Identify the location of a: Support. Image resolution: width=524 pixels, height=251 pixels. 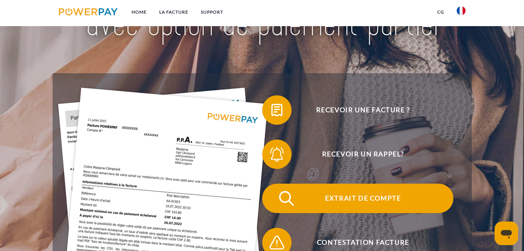
(212, 12).